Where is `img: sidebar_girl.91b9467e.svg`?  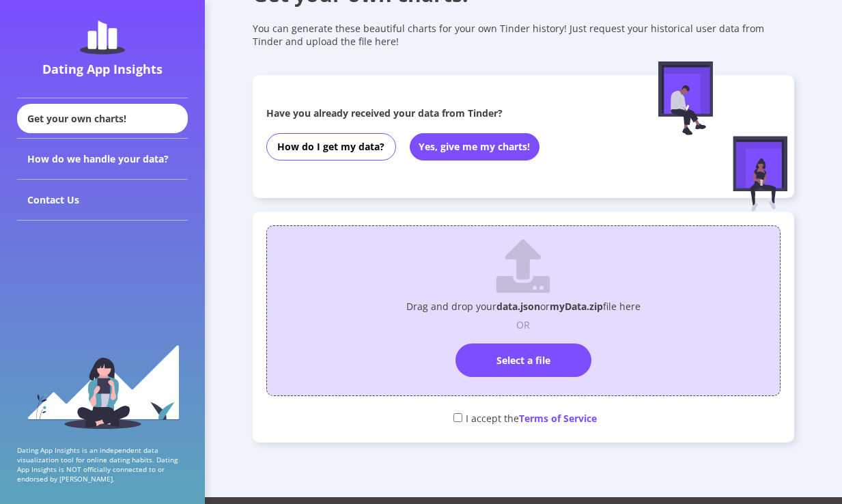 img: sidebar_girl.91b9467e.svg is located at coordinates (102, 386).